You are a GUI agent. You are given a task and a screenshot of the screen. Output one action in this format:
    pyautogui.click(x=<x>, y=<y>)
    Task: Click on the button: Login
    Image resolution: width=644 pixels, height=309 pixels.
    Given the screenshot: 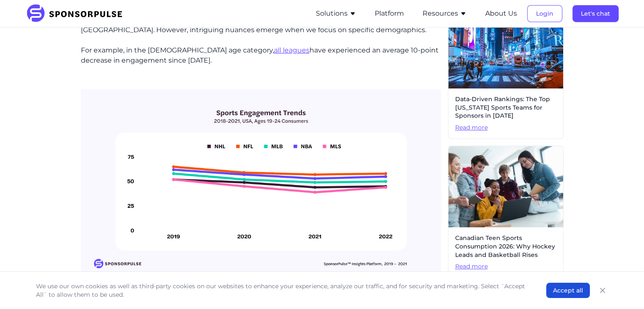 What is the action you would take?
    pyautogui.click(x=545, y=14)
    